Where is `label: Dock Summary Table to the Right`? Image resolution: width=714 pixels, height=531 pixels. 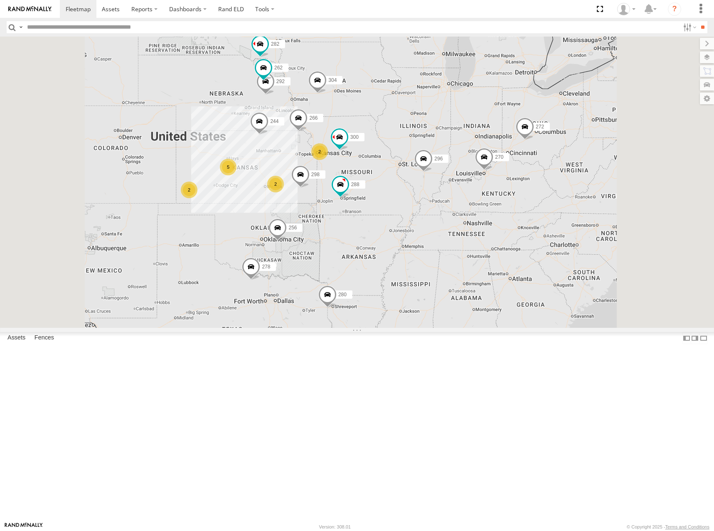 label: Dock Summary Table to the Right is located at coordinates (695, 338).